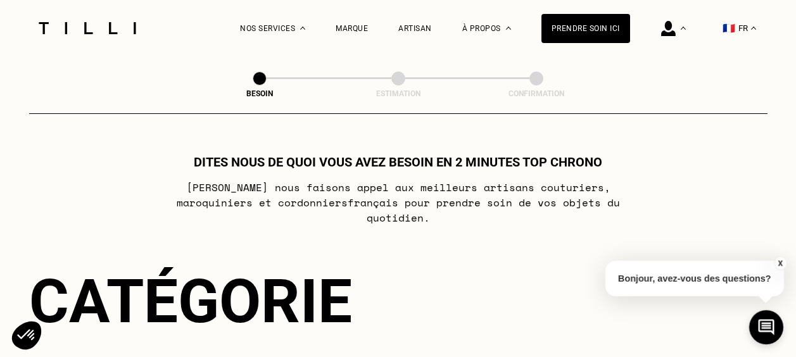 Image resolution: width=796 pixels, height=357 pixels. Describe the element at coordinates (509, 28) in the screenshot. I see `img: Menu déroulant à propos` at that location.